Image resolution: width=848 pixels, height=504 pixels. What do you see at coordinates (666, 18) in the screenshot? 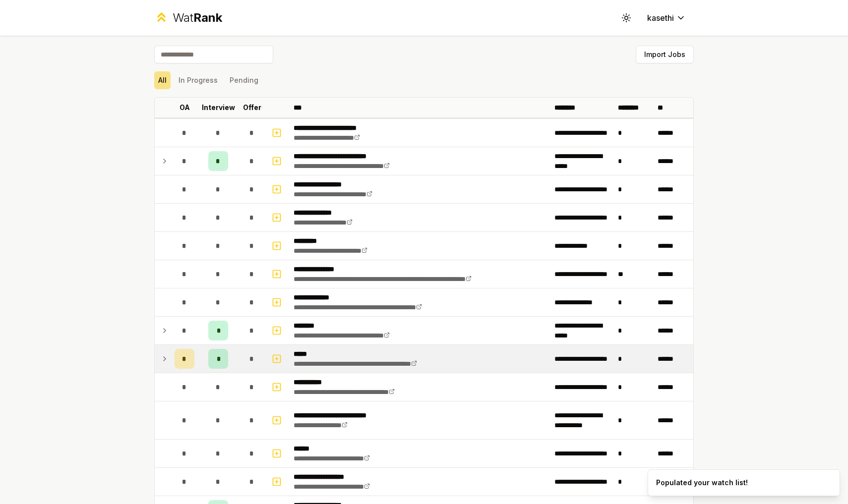
I see `button: kasethi` at bounding box center [666, 18].